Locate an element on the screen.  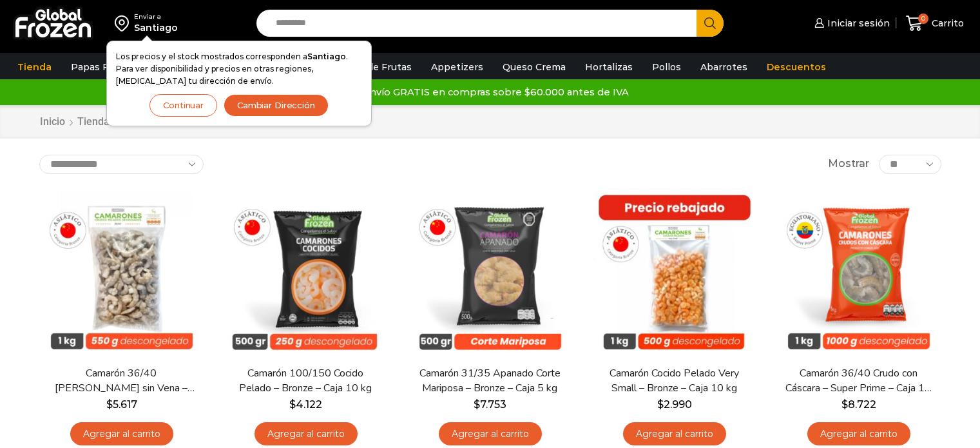
a: Agregar al carrito: “Camarón 36/40 Crudo con Cáscara - Super Prime - Caja 10 kg” is located at coordinates (859, 434).